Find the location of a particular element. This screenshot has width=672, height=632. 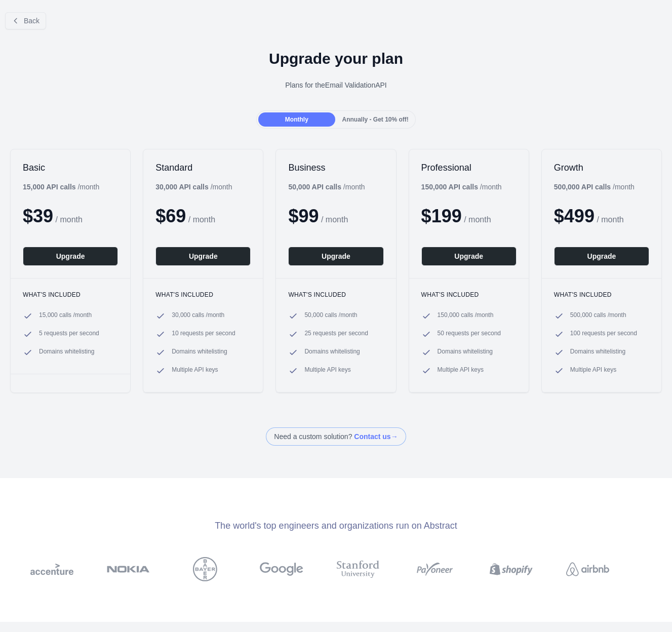

span: $ 499 is located at coordinates (574, 216).